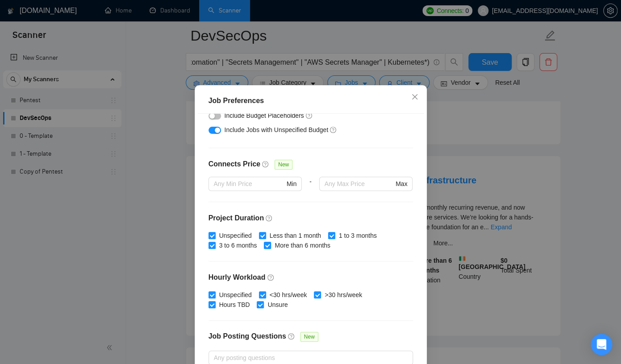  Describe the element at coordinates (357, 235) in the screenshot. I see `span: 1 to 3 months` at that location.